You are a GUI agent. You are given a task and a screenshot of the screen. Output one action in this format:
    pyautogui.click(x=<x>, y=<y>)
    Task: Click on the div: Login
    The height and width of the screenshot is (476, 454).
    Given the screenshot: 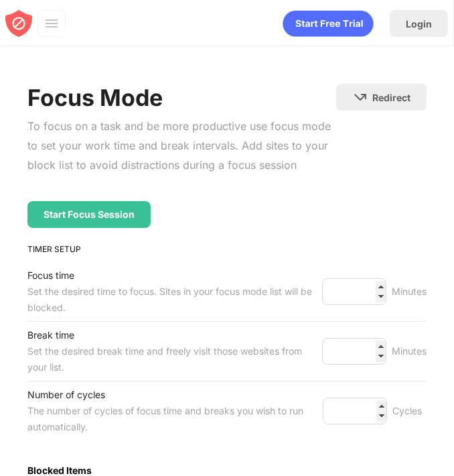 What is the action you would take?
    pyautogui.click(x=419, y=23)
    